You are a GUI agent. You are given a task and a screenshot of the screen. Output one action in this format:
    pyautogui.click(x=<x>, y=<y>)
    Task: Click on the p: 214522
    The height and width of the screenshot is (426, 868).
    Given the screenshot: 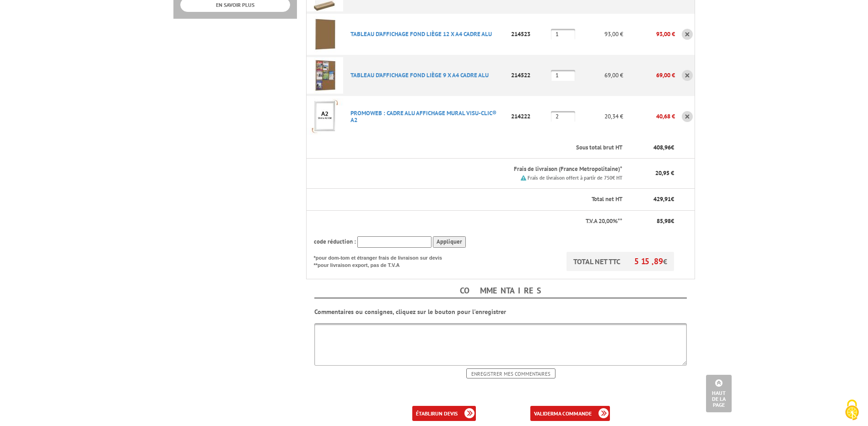 What is the action you would take?
    pyautogui.click(x=530, y=75)
    